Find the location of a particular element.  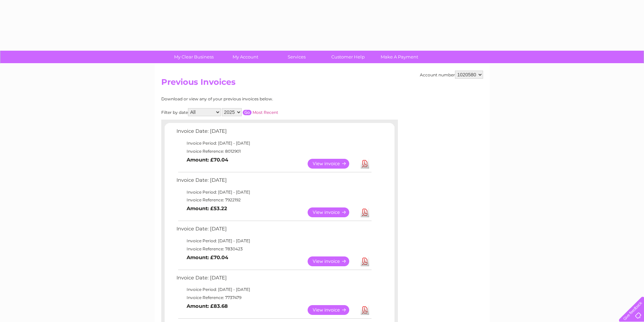

a: Services is located at coordinates (297, 57).